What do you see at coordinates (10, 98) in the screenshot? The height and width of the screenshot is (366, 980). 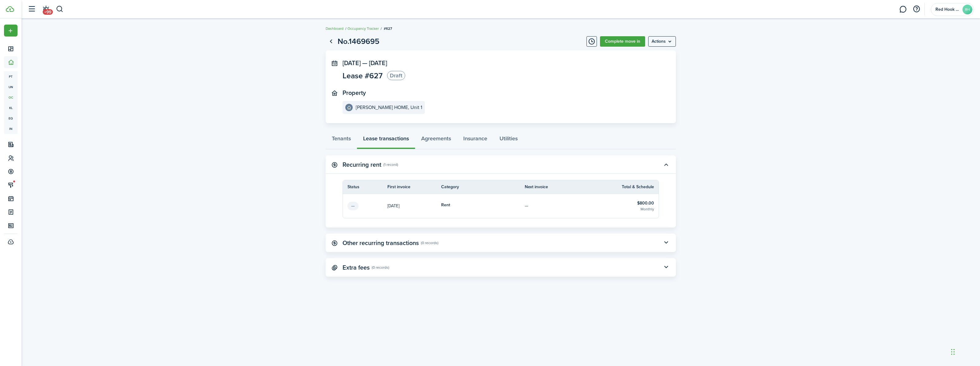 I see `a: oc` at bounding box center [10, 98].